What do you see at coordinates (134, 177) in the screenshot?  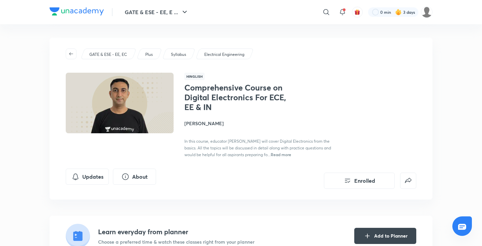 I see `button: About` at bounding box center [134, 177].